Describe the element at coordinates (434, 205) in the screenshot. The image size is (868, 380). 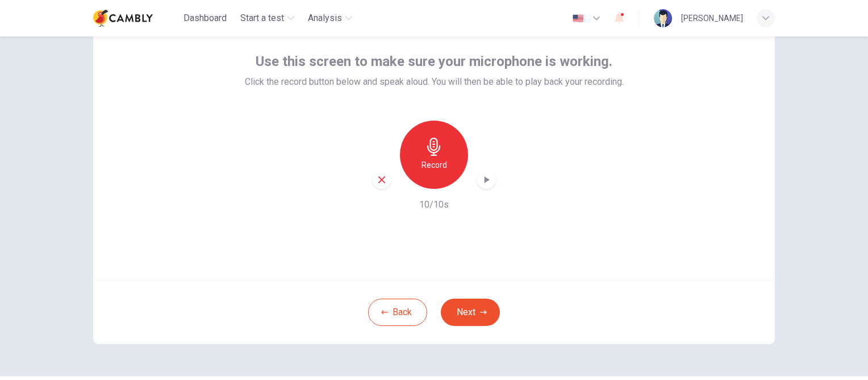
I see `h6: 10/10s` at that location.